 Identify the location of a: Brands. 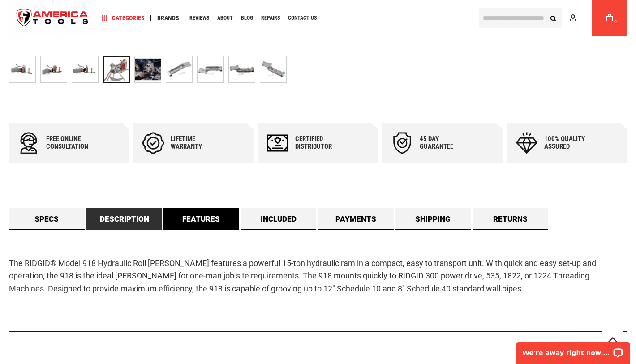
(168, 18).